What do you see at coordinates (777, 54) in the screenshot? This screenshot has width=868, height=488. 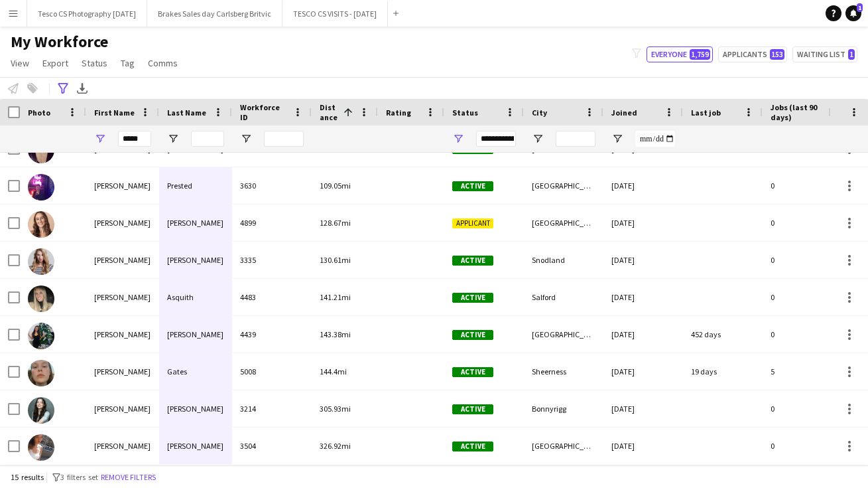 I see `span: 153` at bounding box center [777, 54].